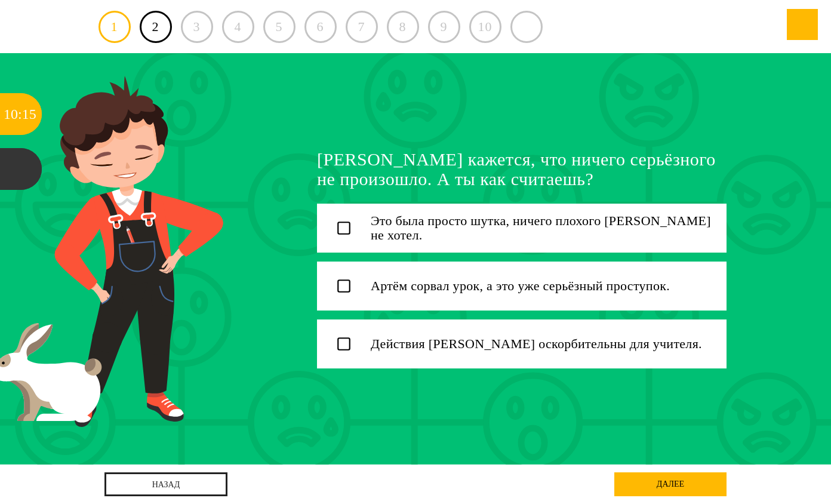 Image resolution: width=831 pixels, height=504 pixels. Describe the element at coordinates (670, 484) in the screenshot. I see `div: далее` at that location.